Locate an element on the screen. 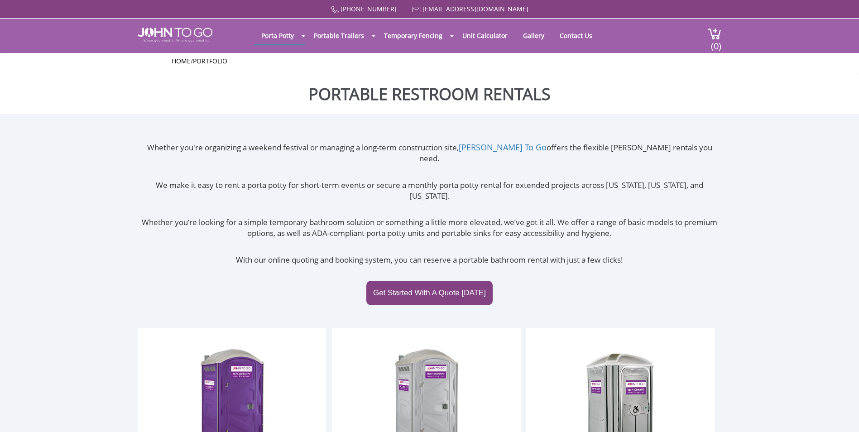 This screenshot has height=432, width=859. button: Live Chat is located at coordinates (841, 414).